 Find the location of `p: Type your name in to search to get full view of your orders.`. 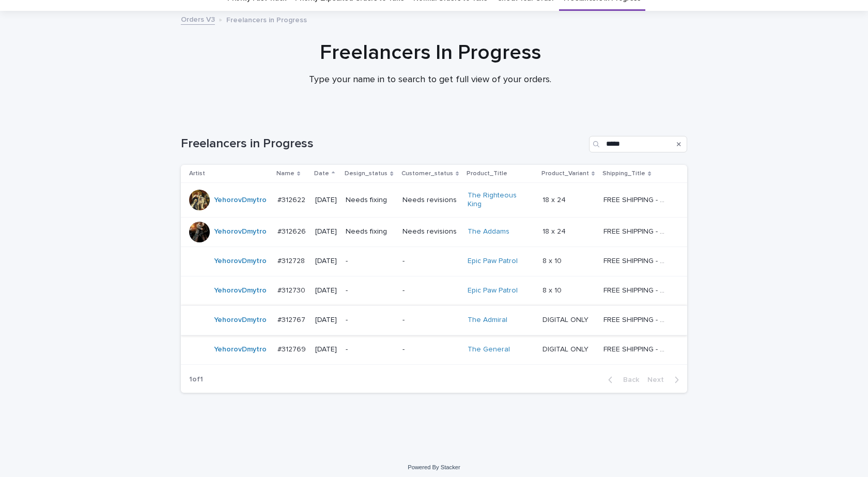

p: Type your name in to search to get full view of your orders. is located at coordinates (430, 80).